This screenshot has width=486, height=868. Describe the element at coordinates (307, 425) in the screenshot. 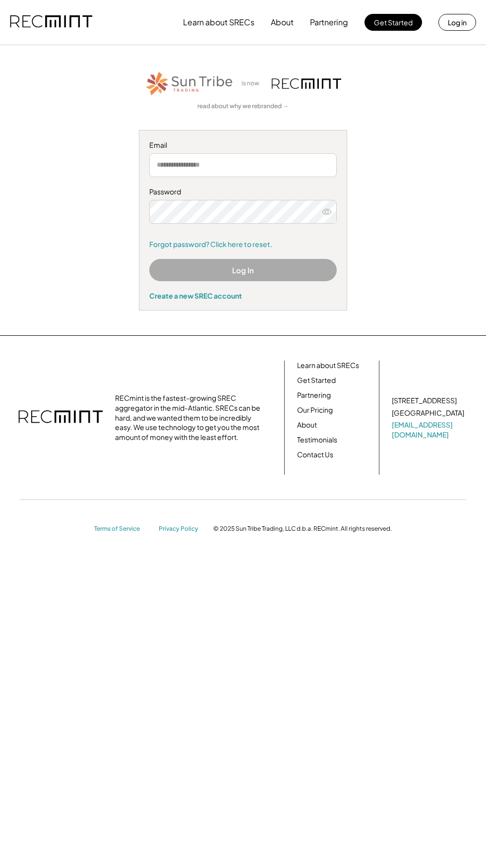

I see `a: About` at that location.